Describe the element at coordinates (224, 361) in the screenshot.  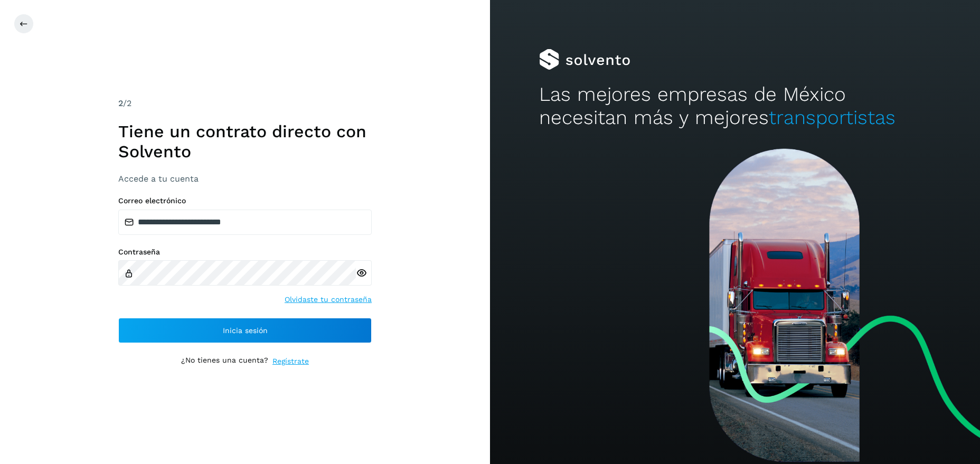
I see `p: ¿No tienes una cuenta?` at that location.